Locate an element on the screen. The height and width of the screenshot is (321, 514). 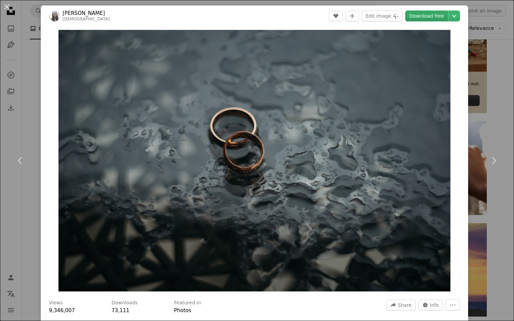
button: Add to Collection is located at coordinates (352, 16).